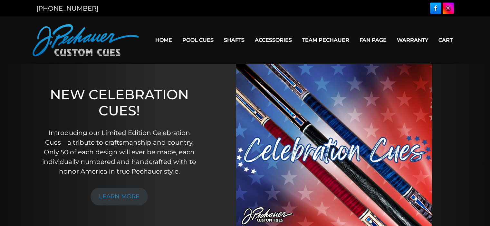 The image size is (490, 226). I want to click on a: Pool Cues, so click(198, 40).